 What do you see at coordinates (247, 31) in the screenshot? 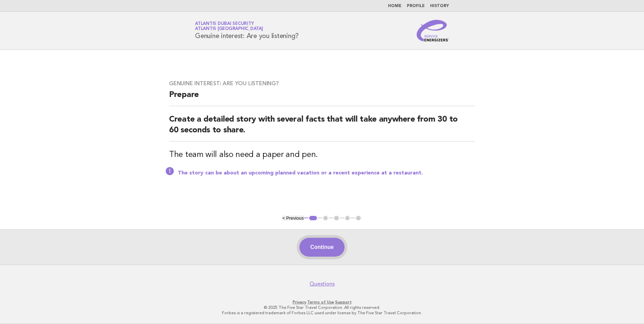
I see `h1: Genuine interest: Are you listening?` at bounding box center [247, 31].